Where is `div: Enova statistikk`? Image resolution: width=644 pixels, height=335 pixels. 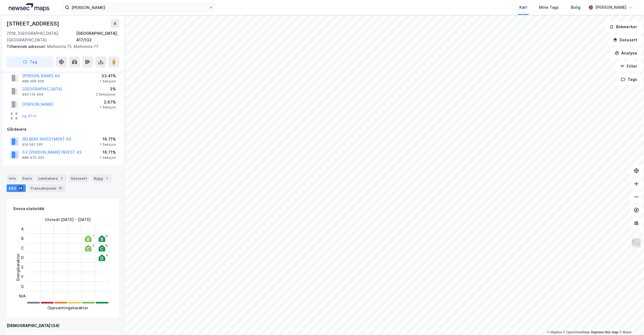
div: Enova statistikk is located at coordinates (29, 209).